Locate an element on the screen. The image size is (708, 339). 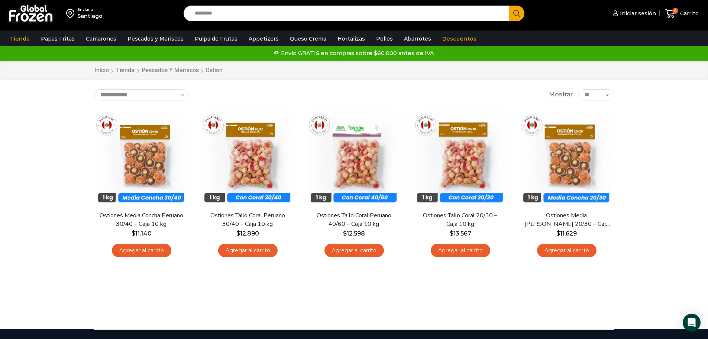
h1: Ostión is located at coordinates (214, 70).